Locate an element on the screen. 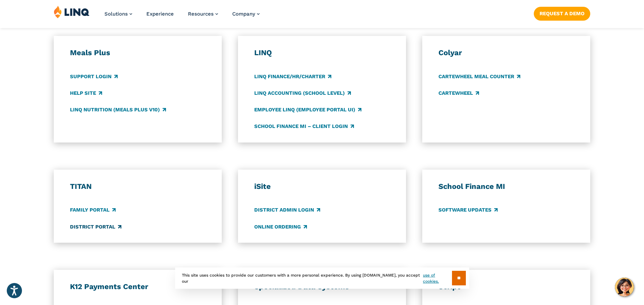 This screenshot has height=305, width=644. a: LINQ Accounting (school level) is located at coordinates (303, 93).